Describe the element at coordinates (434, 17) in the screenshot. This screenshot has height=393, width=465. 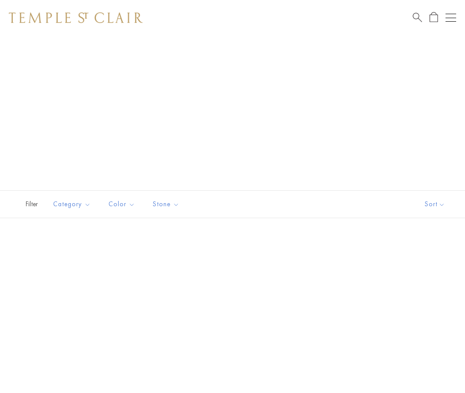
I see `a: Open Shopping Bag` at that location.